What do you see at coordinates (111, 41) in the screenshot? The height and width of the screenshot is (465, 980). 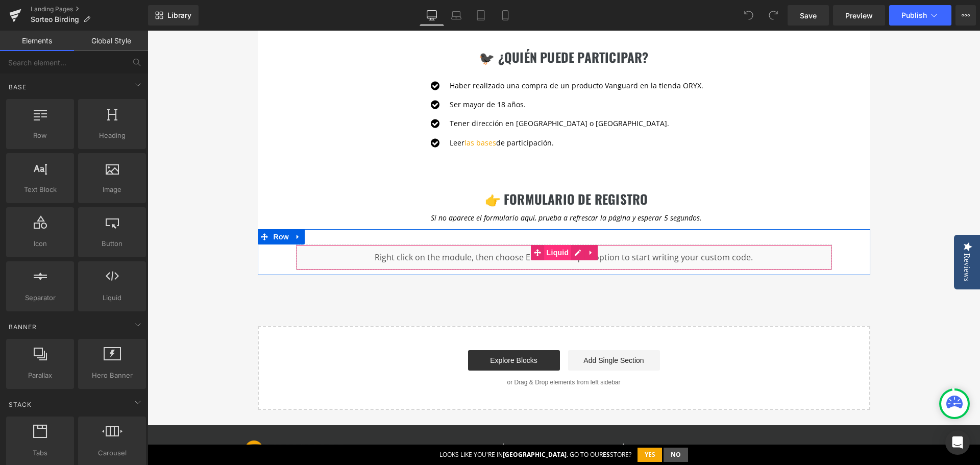 I see `a: Global Style` at bounding box center [111, 41].